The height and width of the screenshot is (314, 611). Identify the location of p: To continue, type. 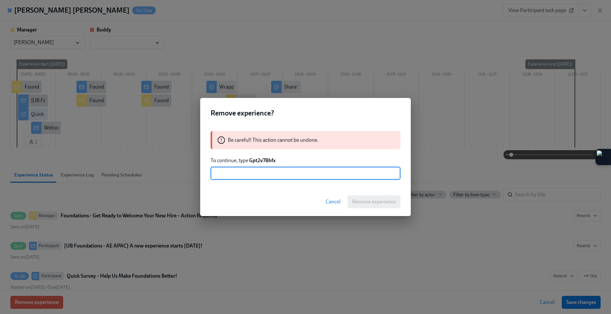
(306, 160).